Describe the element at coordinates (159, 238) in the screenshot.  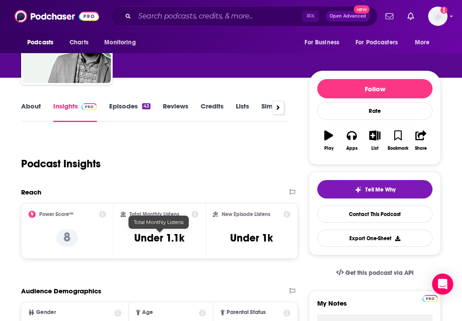
I see `h3: Under 1.1k` at that location.